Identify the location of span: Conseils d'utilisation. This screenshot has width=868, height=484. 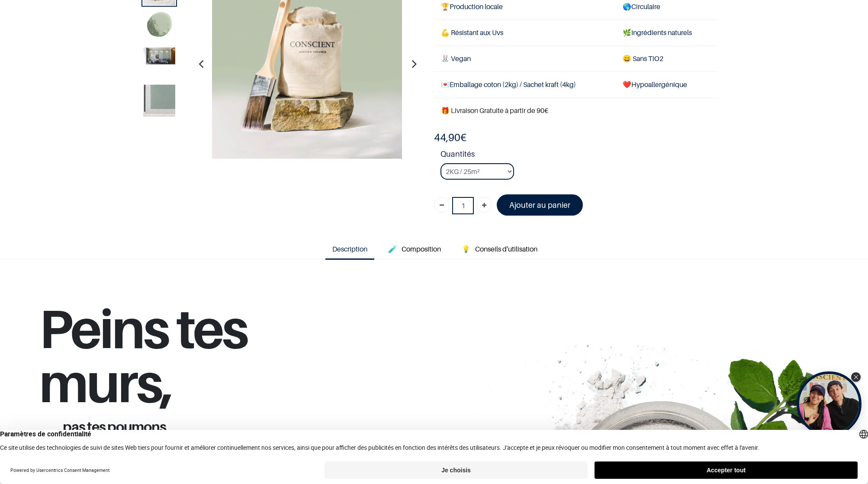
(507, 249).